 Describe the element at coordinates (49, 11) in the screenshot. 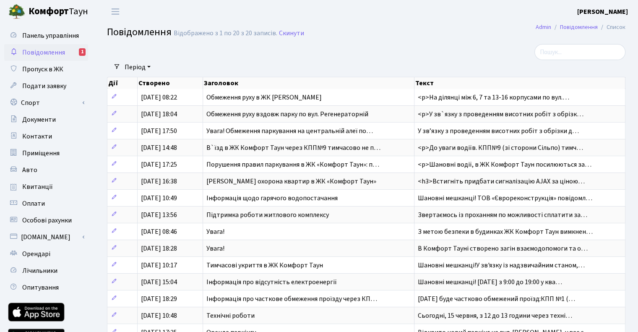

I see `b: Комфорт` at that location.